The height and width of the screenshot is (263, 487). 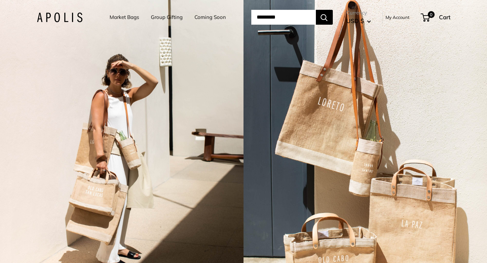 What do you see at coordinates (445, 17) in the screenshot?
I see `span: Cart` at bounding box center [445, 17].